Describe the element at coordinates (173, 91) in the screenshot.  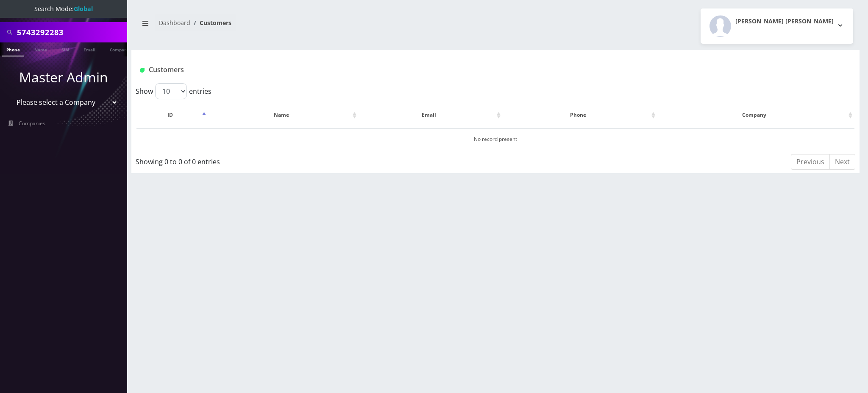
I see `label: Show entries` at that location.